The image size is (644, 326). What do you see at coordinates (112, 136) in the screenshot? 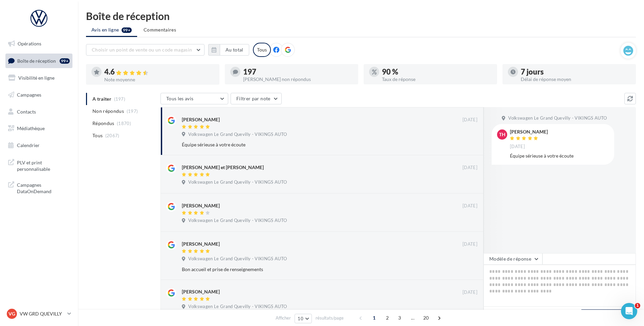
I see `span: (2067)` at bounding box center [112, 136].